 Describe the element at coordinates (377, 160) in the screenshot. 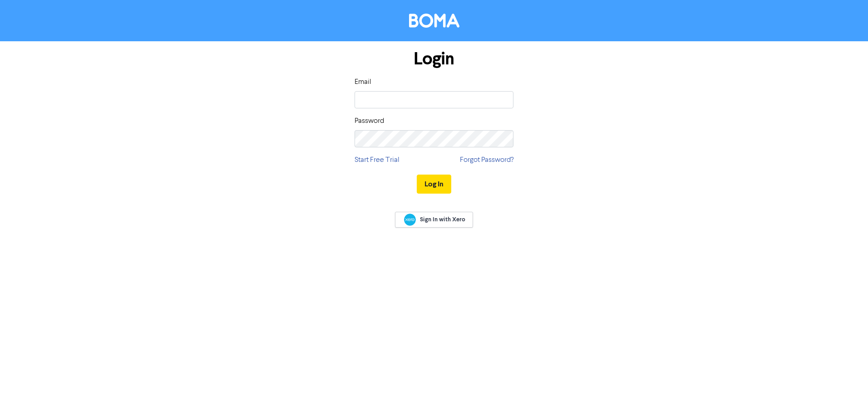

I see `a: Start Free Trial` at that location.